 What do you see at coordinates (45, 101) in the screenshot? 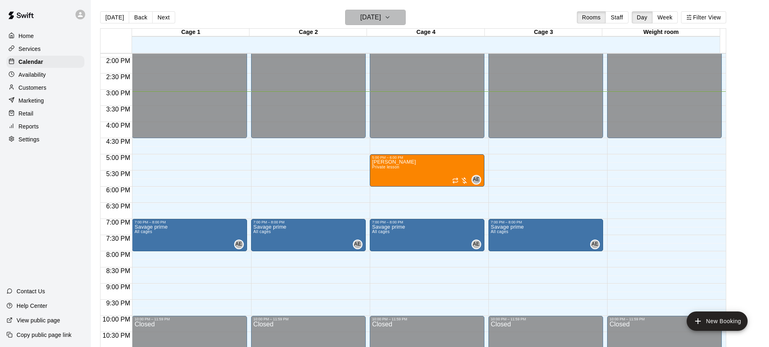
I see `div: Marketing` at bounding box center [45, 101].